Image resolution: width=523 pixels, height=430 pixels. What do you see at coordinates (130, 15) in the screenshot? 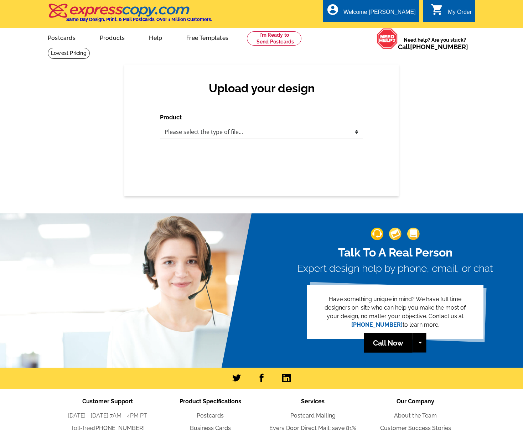
I see `a: Same Day Design, Print, & Mail Postcards. Over 1 Million Customers.` at bounding box center [130, 15].